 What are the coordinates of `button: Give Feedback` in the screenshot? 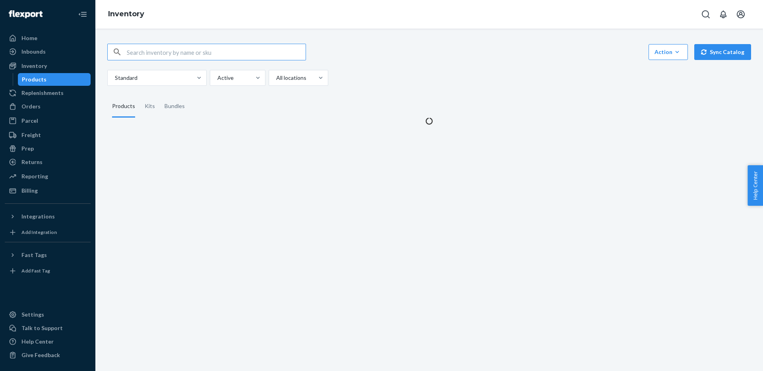 It's located at (48, 355).